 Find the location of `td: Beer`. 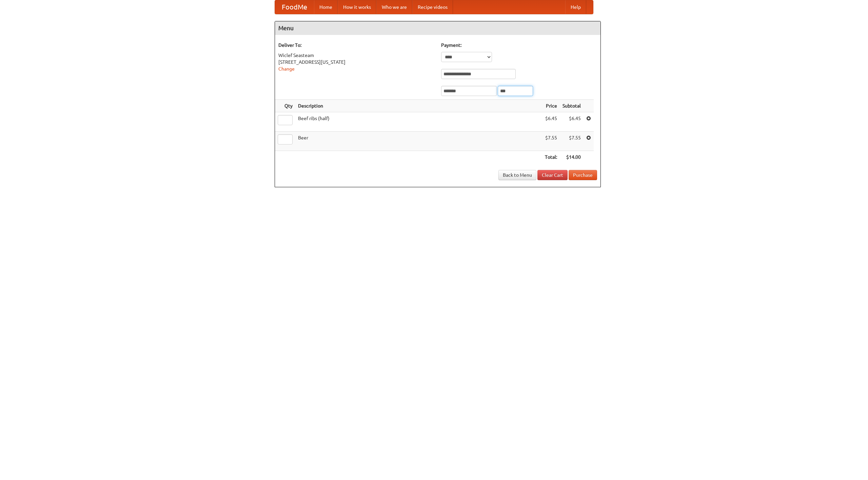

td: Beer is located at coordinates (419, 141).